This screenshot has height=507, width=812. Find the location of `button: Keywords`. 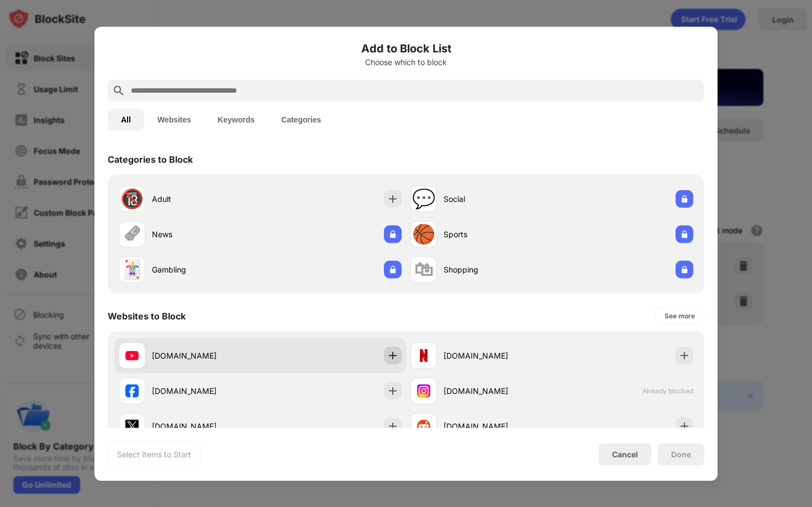

button: Keywords is located at coordinates (236, 119).